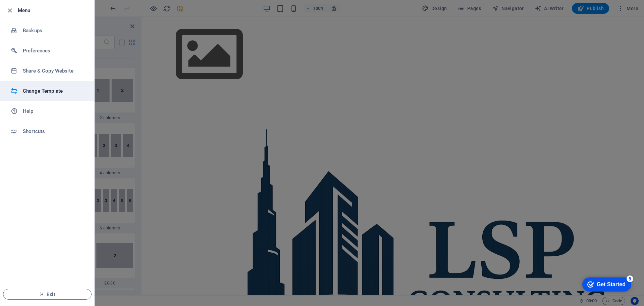  Describe the element at coordinates (47, 111) in the screenshot. I see `a: Help` at that location.